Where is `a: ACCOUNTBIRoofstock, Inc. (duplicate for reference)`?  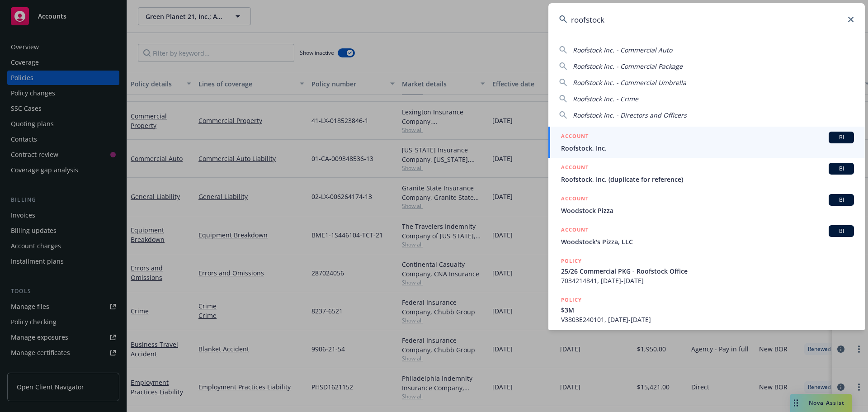
a: ACCOUNTBIRoofstock, Inc. (duplicate for reference) is located at coordinates (707, 173).